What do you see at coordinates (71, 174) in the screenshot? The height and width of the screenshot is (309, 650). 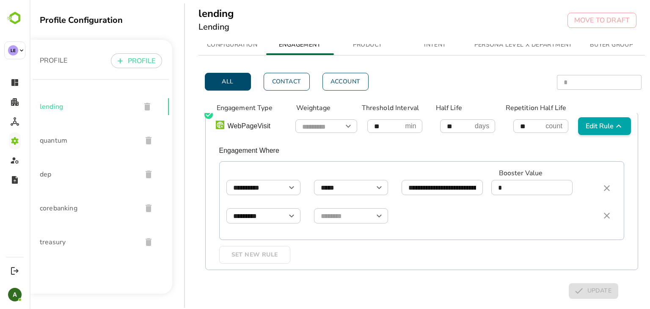 I see `div: dep` at bounding box center [71, 174].